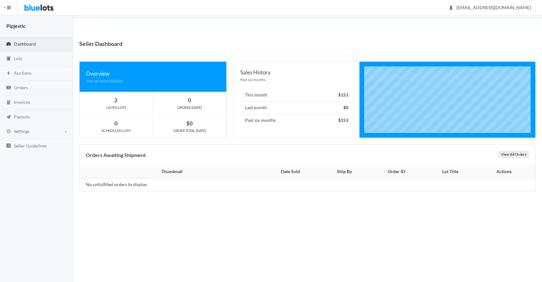 Image resolution: width=542 pixels, height=282 pixels. What do you see at coordinates (514, 155) in the screenshot?
I see `a: View All Orders` at bounding box center [514, 155].